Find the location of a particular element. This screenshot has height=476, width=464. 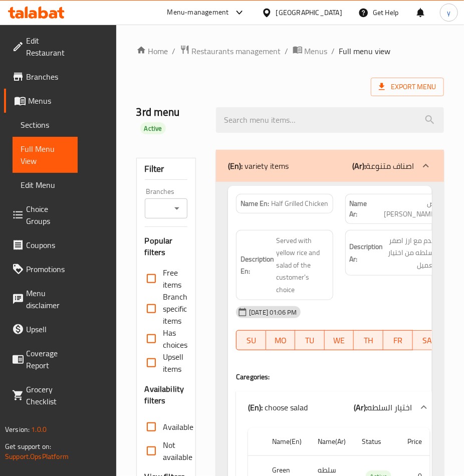

a: Promotions is located at coordinates (40, 269).